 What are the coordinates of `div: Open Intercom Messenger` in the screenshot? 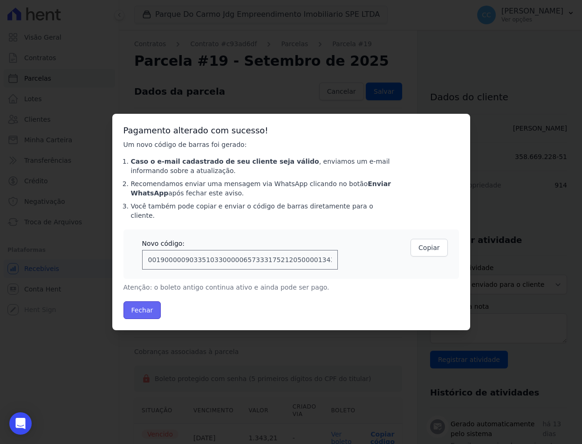 It's located at (21, 423).